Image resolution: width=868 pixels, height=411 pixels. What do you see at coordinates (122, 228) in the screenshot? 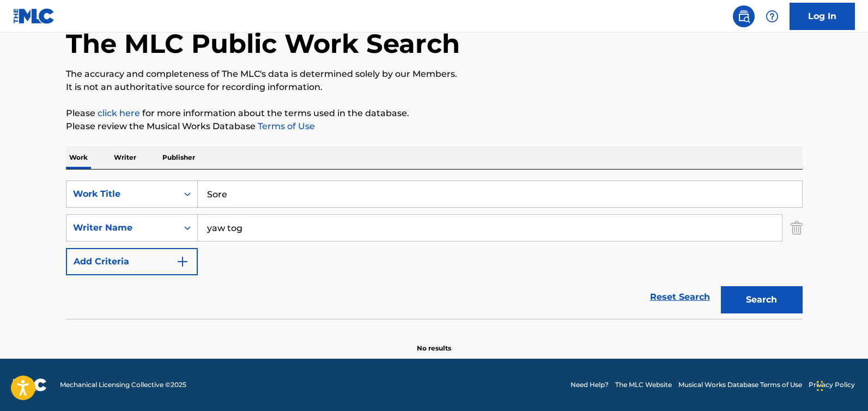
I see `div: Writer Name` at bounding box center [122, 228].